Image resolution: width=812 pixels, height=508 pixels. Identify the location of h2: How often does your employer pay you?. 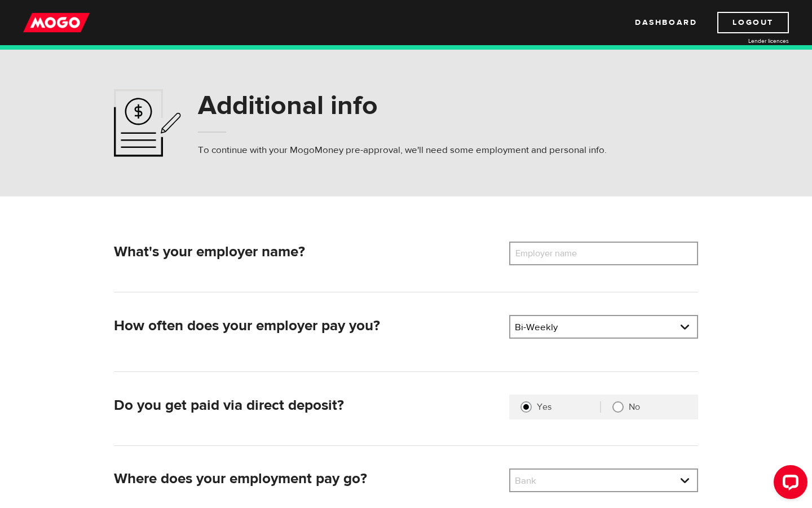
(308, 325).